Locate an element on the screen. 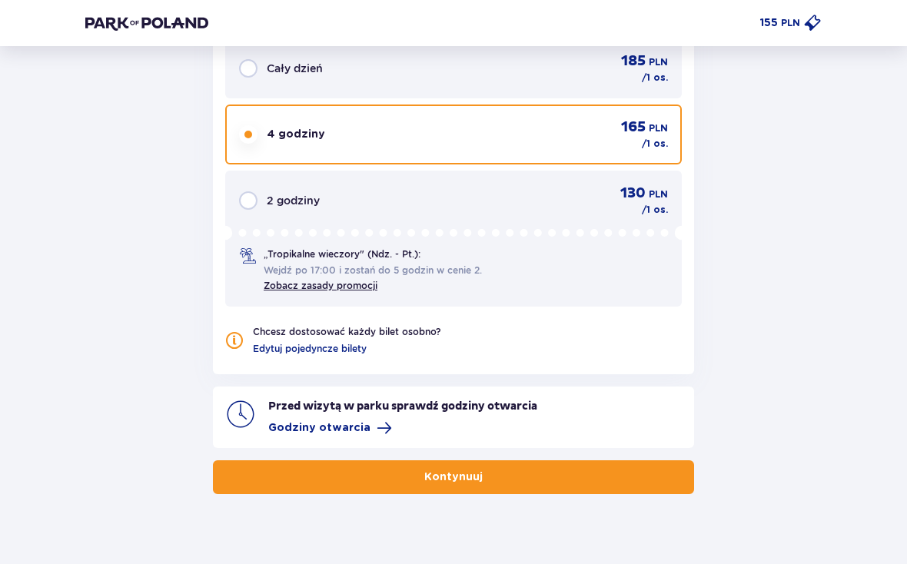 This screenshot has height=564, width=907. span: 2 godziny is located at coordinates (293, 201).